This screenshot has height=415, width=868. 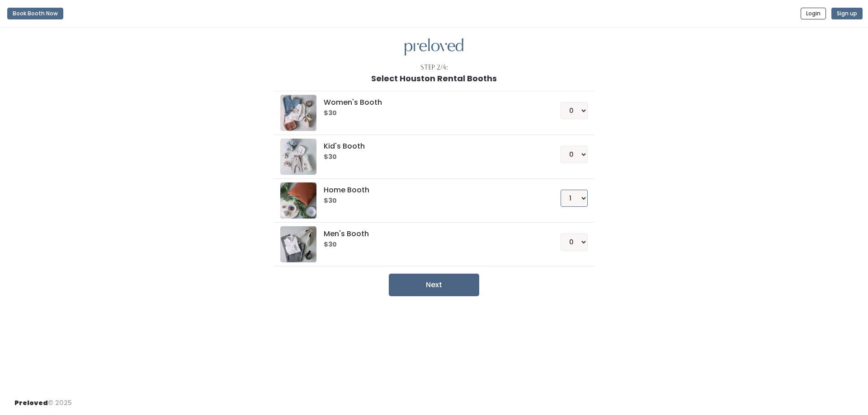 What do you see at coordinates (43, 399) in the screenshot?
I see `div: © 2025` at bounding box center [43, 399].